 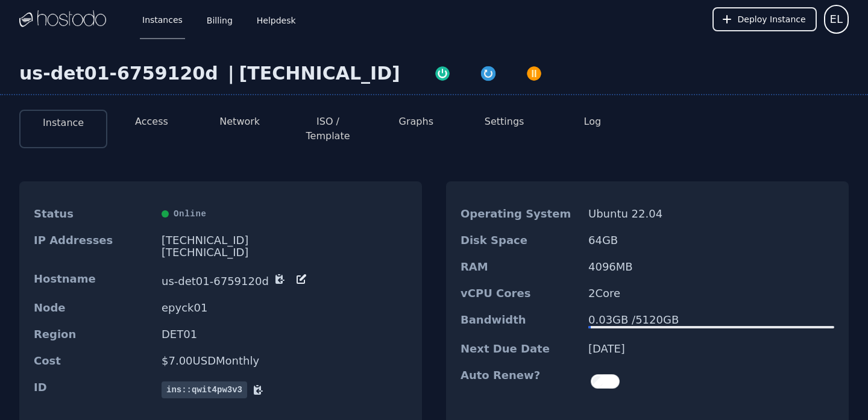 I want to click on span: EL, so click(x=837, y=19).